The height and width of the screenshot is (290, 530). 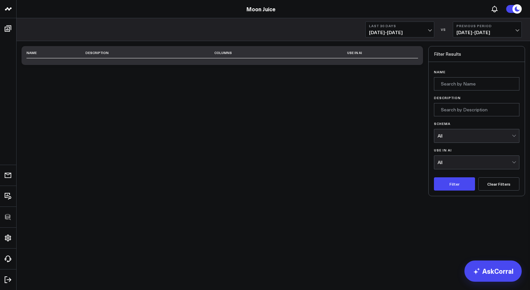 What do you see at coordinates (355, 53) in the screenshot?
I see `th: Use in AI` at bounding box center [355, 53].